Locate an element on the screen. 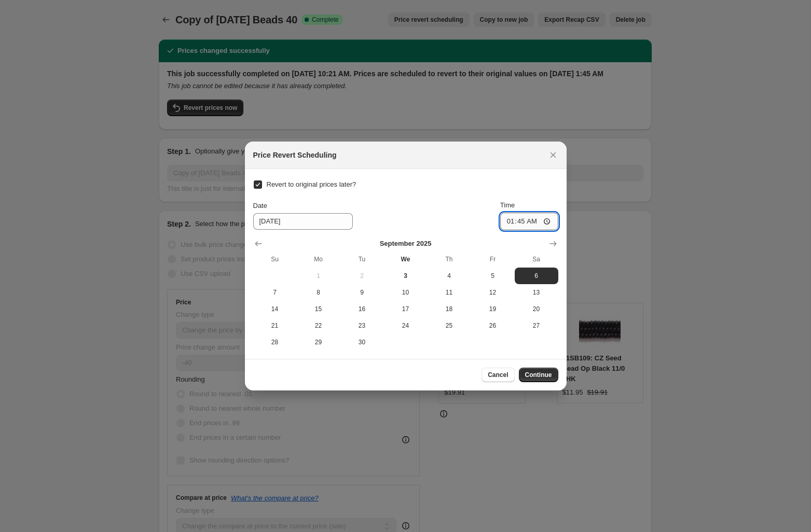  span: 1 is located at coordinates (318, 276).